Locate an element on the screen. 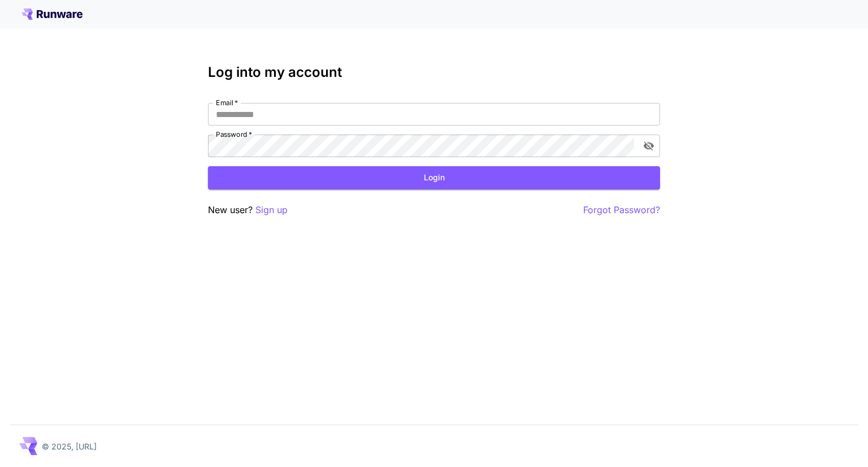 The width and height of the screenshot is (868, 467). button: toggle password visibility is located at coordinates (649, 146).